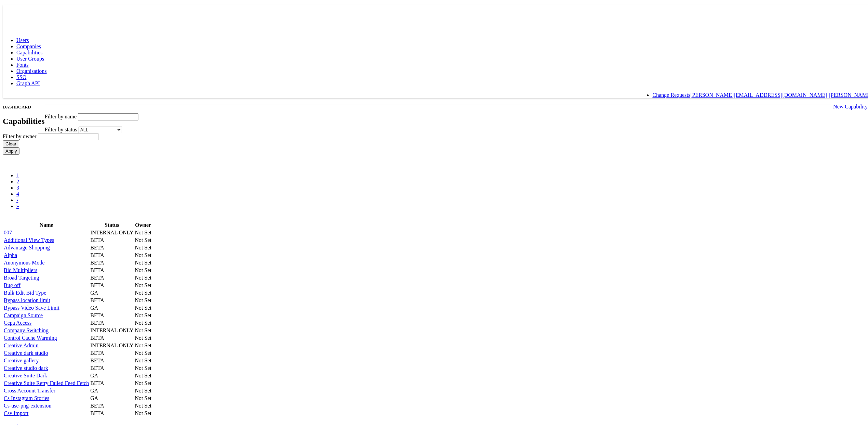 The height and width of the screenshot is (426, 868). I want to click on a: Cross Account Transfer, so click(30, 389).